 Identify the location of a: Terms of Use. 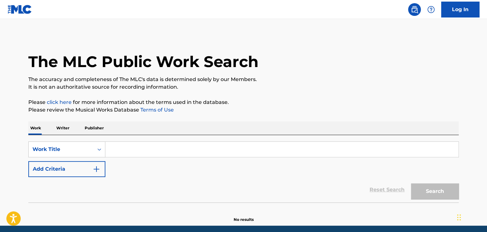
(156, 110).